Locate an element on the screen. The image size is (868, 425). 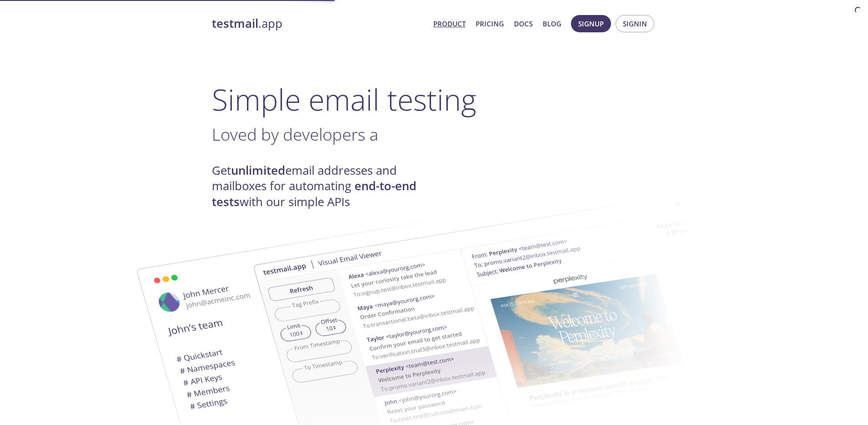
span: Signup is located at coordinates (591, 23).